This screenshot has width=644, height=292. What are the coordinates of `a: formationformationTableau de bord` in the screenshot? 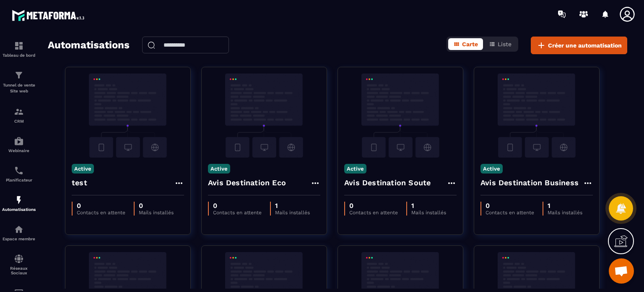 It's located at (19, 49).